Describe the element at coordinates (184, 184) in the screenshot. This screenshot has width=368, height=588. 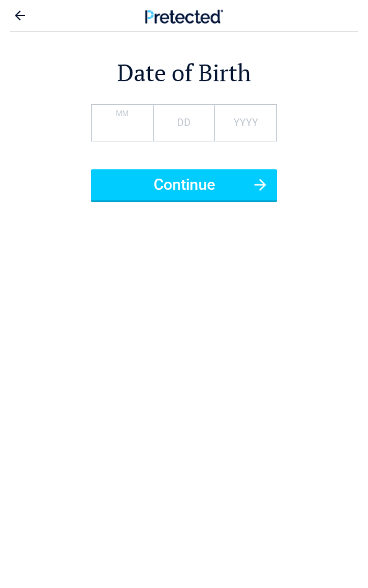
I see `button: Continue` at that location.